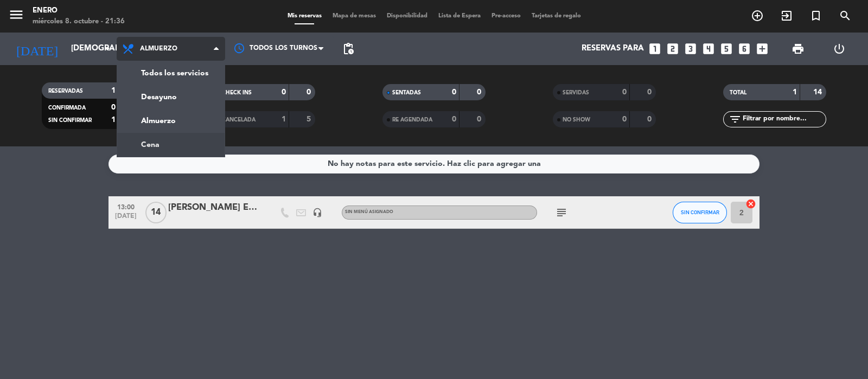 This screenshot has height=379, width=868. Describe the element at coordinates (16, 14) in the screenshot. I see `i: menu` at that location.